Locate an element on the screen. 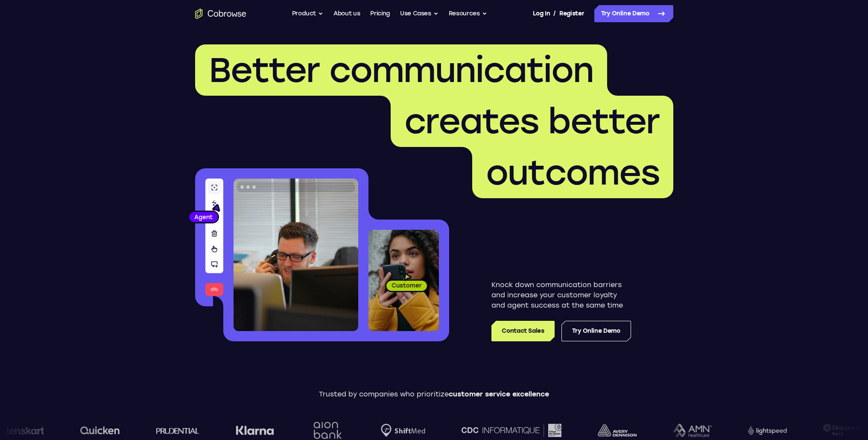  img: A customer holding their phone is located at coordinates (404, 281).